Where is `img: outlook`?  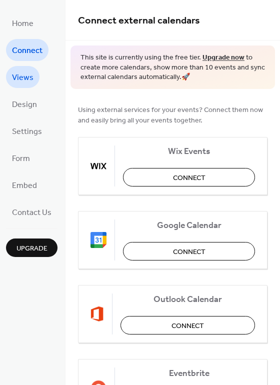 img: outlook is located at coordinates (97, 314).